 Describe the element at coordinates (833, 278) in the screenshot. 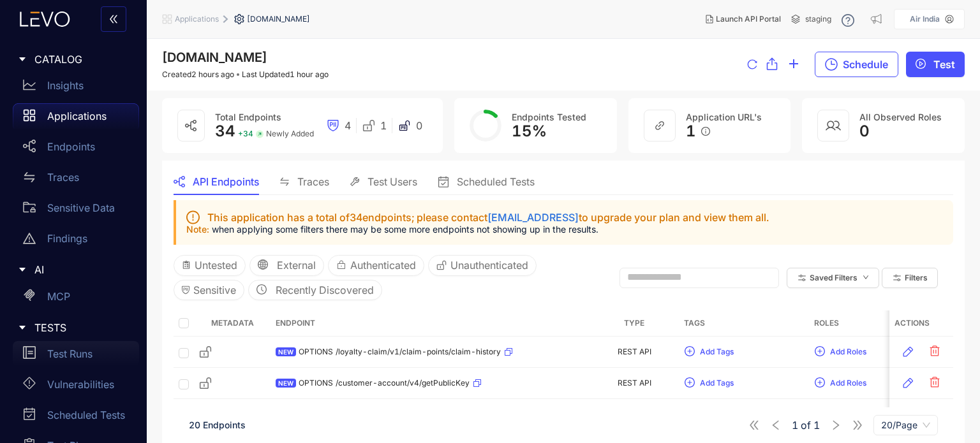

I see `span: Saved Filters` at that location.